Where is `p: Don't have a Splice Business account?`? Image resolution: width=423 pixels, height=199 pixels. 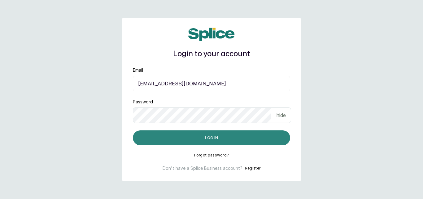
p: Don't have a Splice Business account? is located at coordinates (203, 168).